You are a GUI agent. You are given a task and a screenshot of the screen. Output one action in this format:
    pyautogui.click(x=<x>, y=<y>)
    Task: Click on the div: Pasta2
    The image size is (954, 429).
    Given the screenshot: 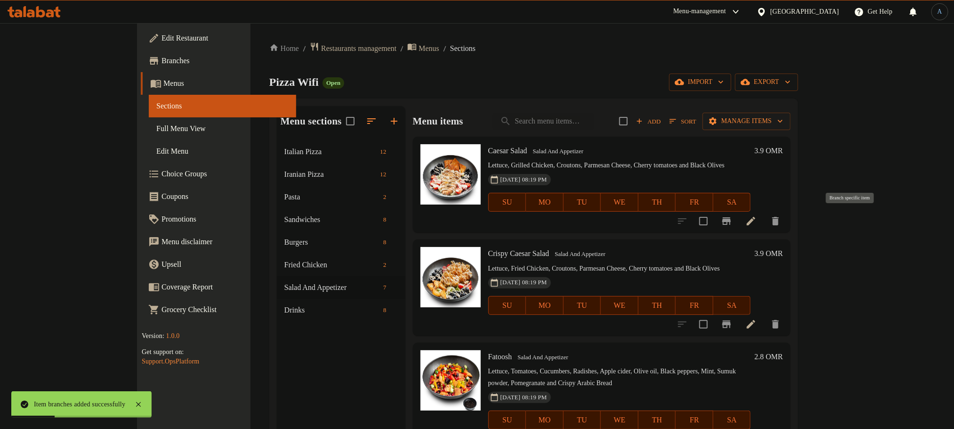 What is the action you would take?
    pyautogui.click(x=341, y=197)
    